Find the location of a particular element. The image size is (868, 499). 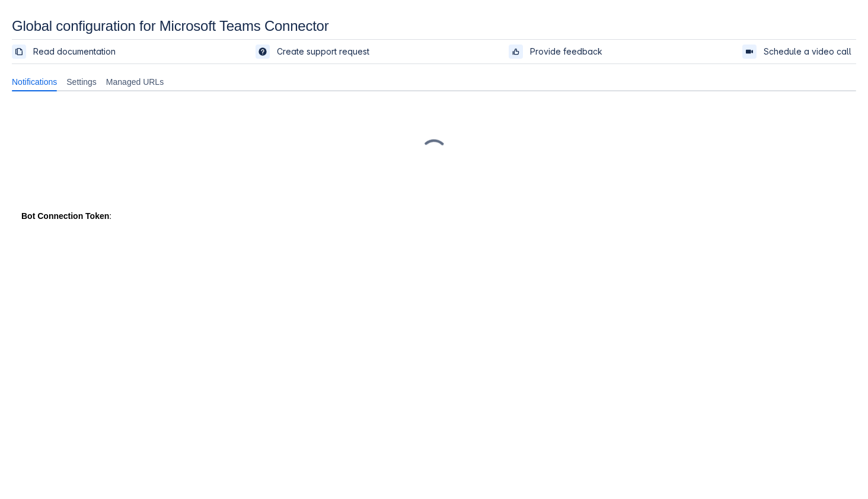

span: Settings is located at coordinates (81, 82).